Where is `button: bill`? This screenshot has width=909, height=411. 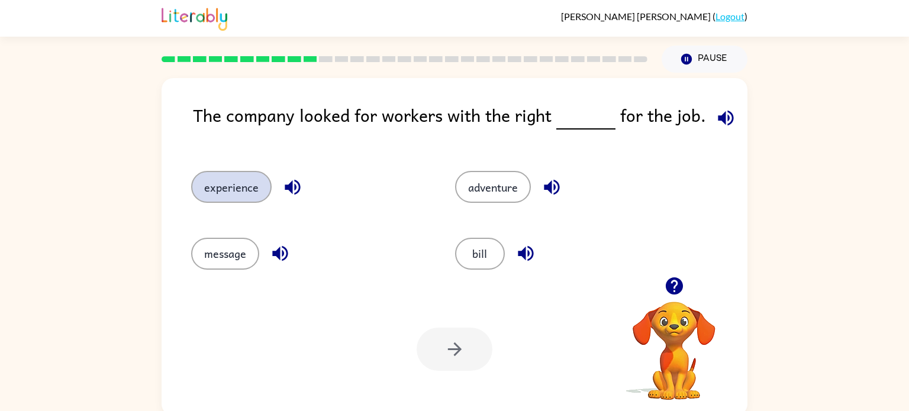 button: bill is located at coordinates (480, 254).